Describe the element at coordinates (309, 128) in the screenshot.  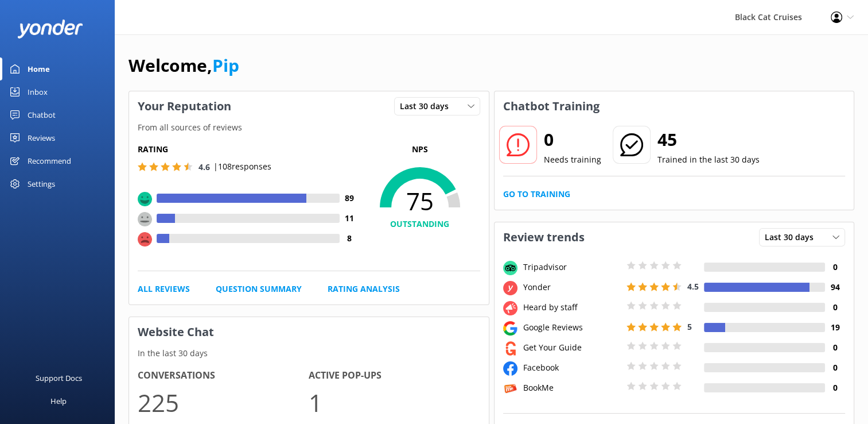
I see `p: From all sources of reviews` at that location.